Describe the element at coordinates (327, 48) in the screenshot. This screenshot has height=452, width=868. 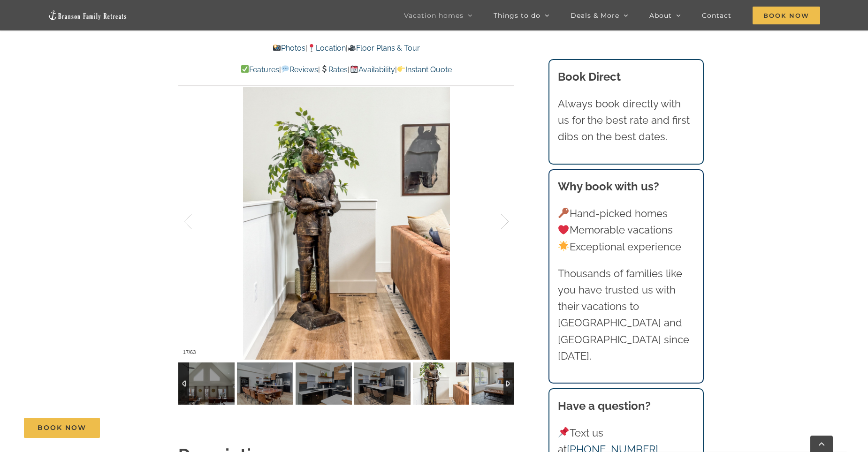
I see `a: Location` at that location.